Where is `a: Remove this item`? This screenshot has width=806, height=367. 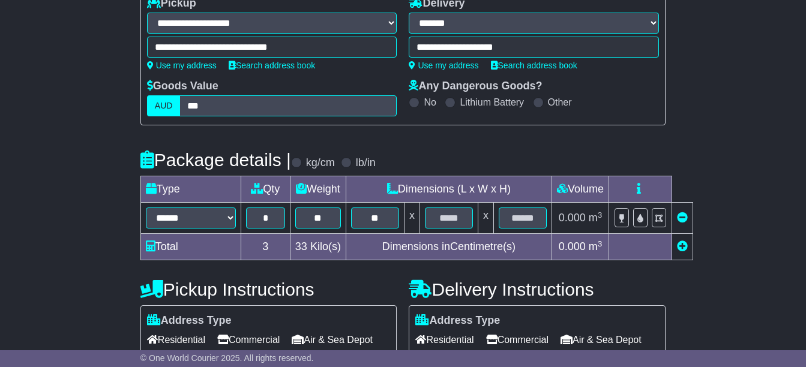
a: Remove this item is located at coordinates (682, 218).